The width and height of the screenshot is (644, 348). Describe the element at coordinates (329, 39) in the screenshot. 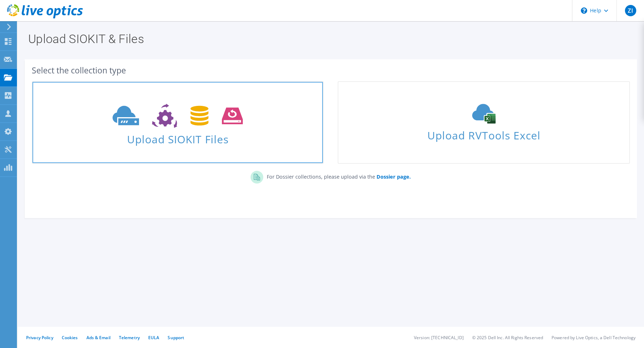

I see `h1: Upload SIOKIT & Files` at that location.